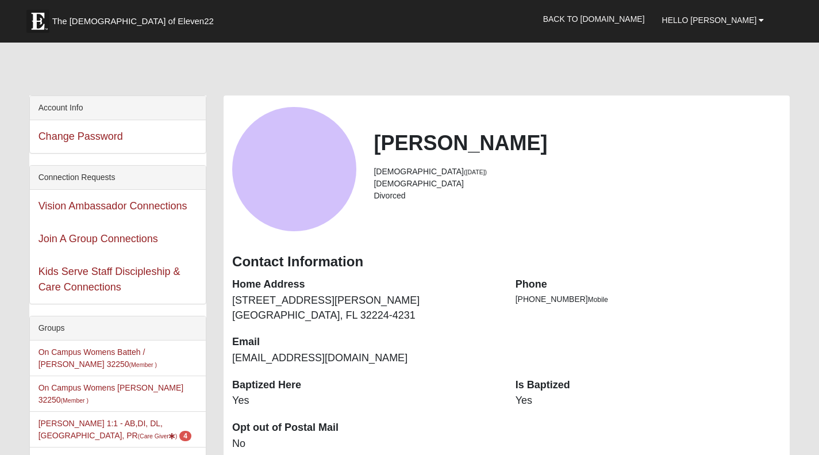 This screenshot has width=819, height=455. What do you see at coordinates (113, 206) in the screenshot?
I see `a: Vision Ambassador Connections` at bounding box center [113, 206].